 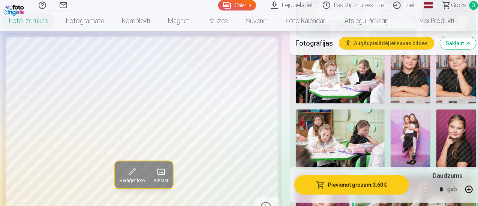 I want to click on span: Grozs, so click(x=458, y=5).